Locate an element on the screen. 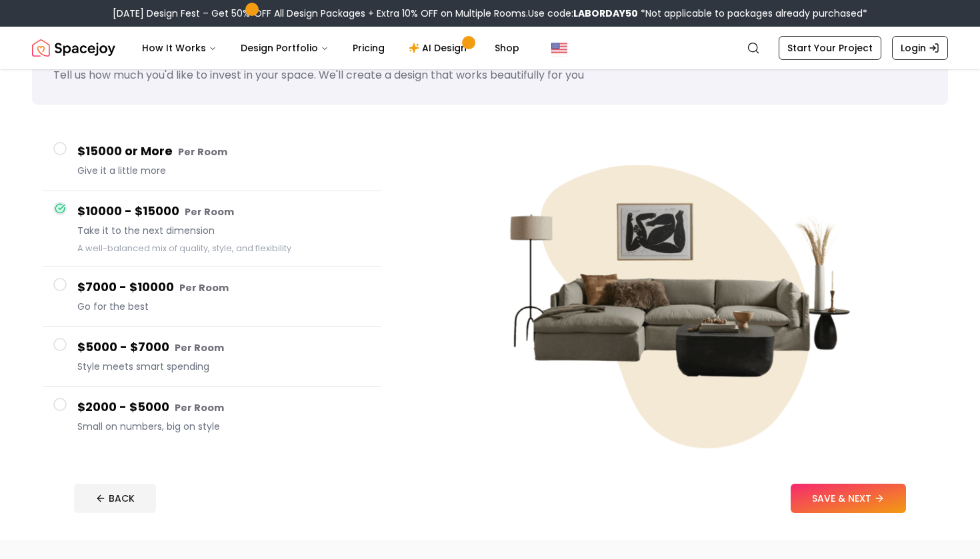  h4: $10000 - $15000 is located at coordinates (224, 211).